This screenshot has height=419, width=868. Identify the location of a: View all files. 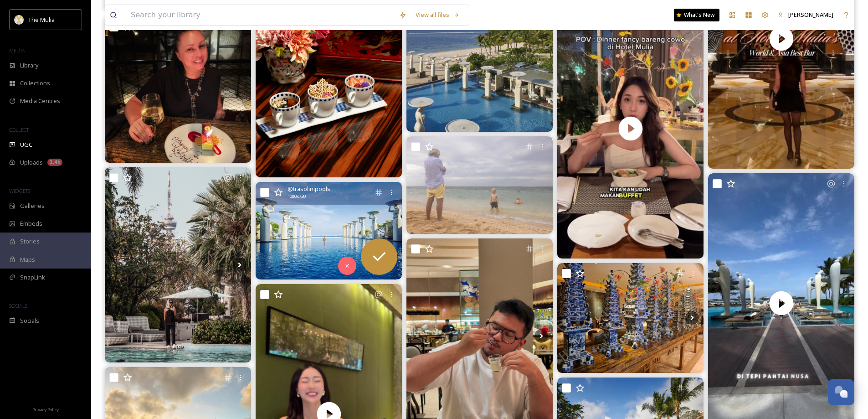
(438, 15).